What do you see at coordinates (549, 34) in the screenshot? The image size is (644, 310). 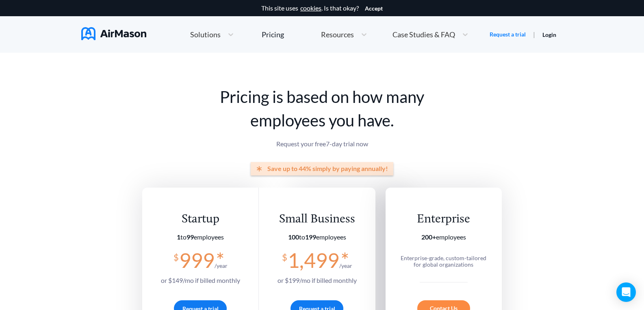 I see `a: Login` at bounding box center [549, 34].